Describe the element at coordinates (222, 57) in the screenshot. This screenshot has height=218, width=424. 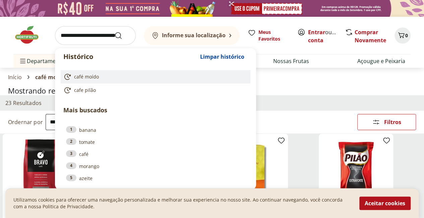
I see `span: Limpar histórico` at that location.